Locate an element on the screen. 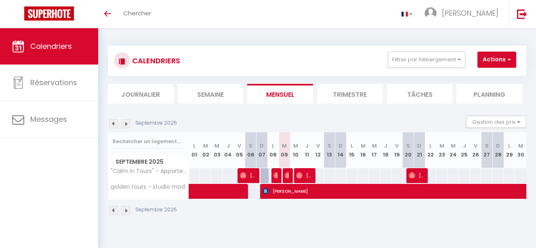  span: Chercher is located at coordinates (137, 13).